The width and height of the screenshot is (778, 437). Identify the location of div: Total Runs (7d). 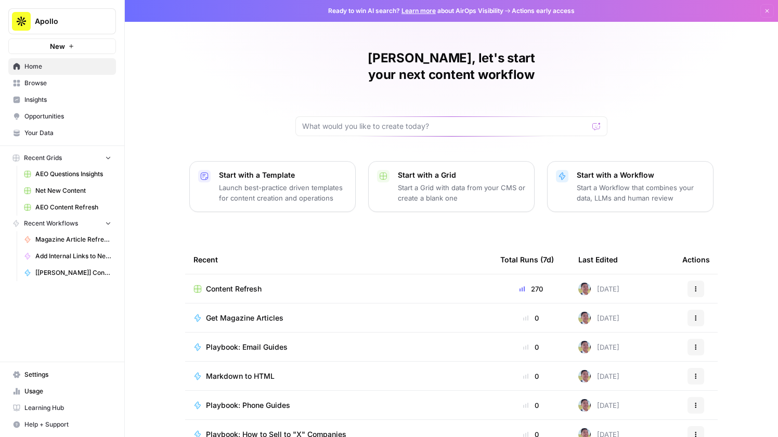
(527, 259).